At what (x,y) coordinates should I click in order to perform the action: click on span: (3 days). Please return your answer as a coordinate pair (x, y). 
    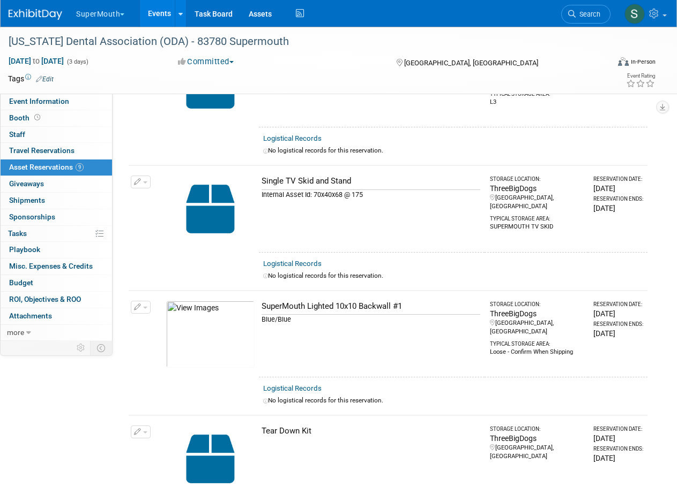
    Looking at the image, I should click on (77, 62).